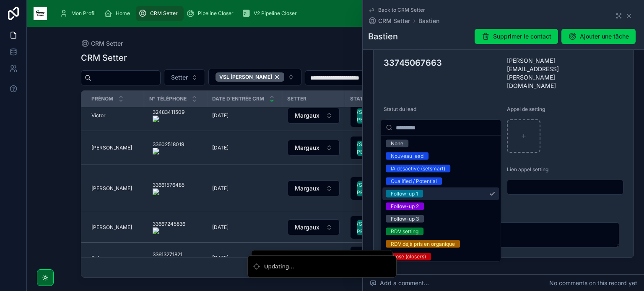  Describe the element at coordinates (175, 228) in the screenshot. I see `a: 33667245836` at that location.